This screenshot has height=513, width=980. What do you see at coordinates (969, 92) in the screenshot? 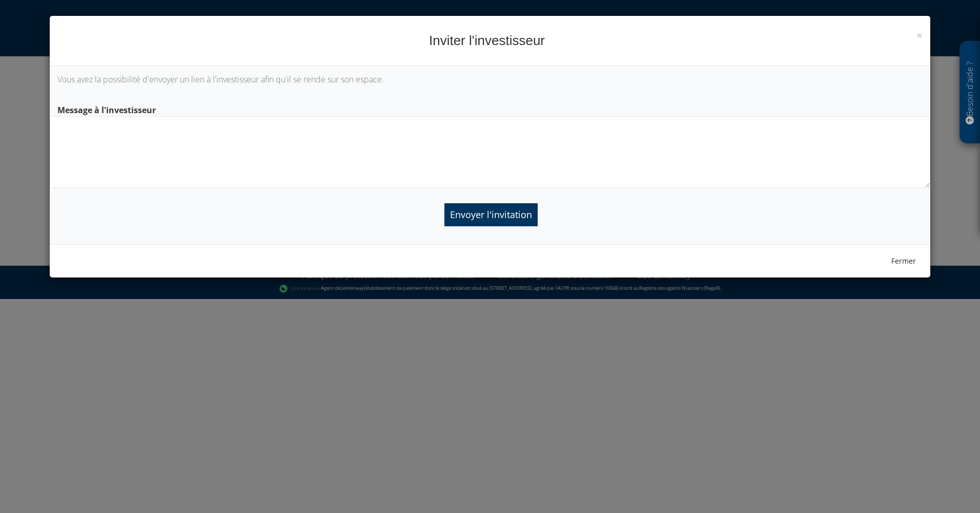
I see `p: Besoin d'aide ?` at bounding box center [969, 92].